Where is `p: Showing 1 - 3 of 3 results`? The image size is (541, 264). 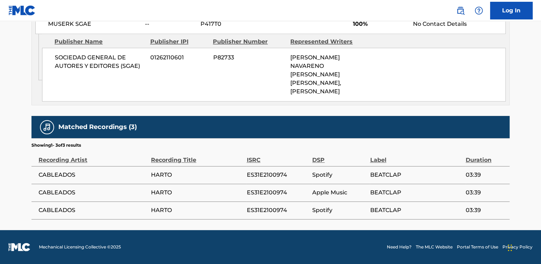
p: Showing 1 - 3 of 3 results is located at coordinates (56, 145).